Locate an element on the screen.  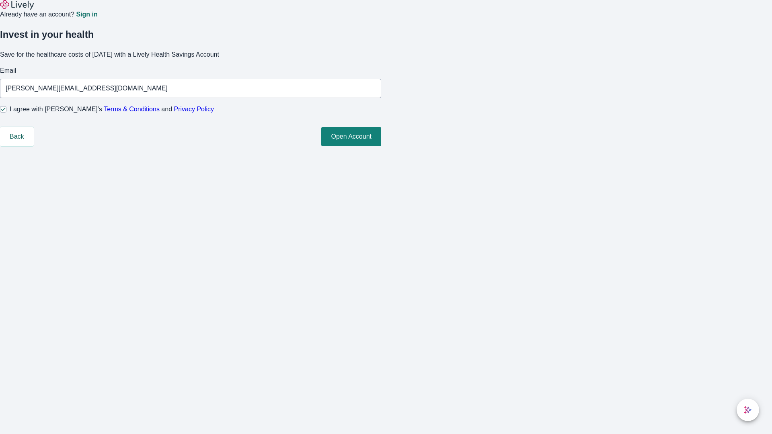
a: Privacy Policy is located at coordinates (194, 109).